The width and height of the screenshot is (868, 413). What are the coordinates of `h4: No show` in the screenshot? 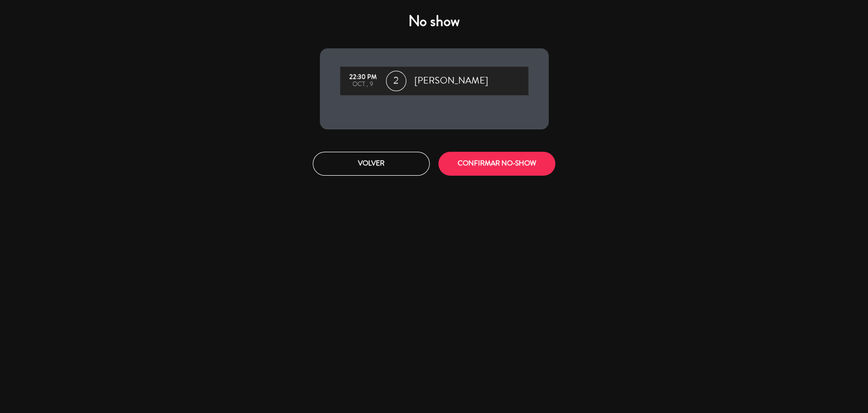 It's located at (434, 21).